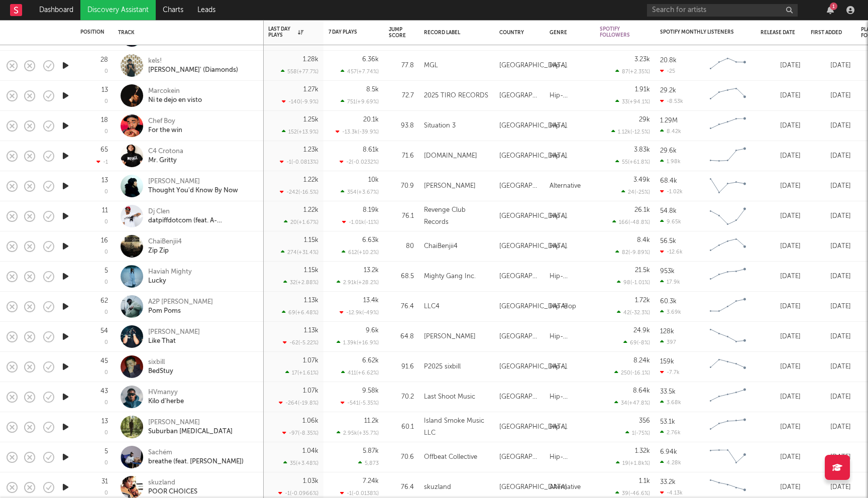 This screenshot has width=868, height=498. Describe the element at coordinates (301, 222) in the screenshot. I see `div: 20 ( +1.67 % )` at that location.